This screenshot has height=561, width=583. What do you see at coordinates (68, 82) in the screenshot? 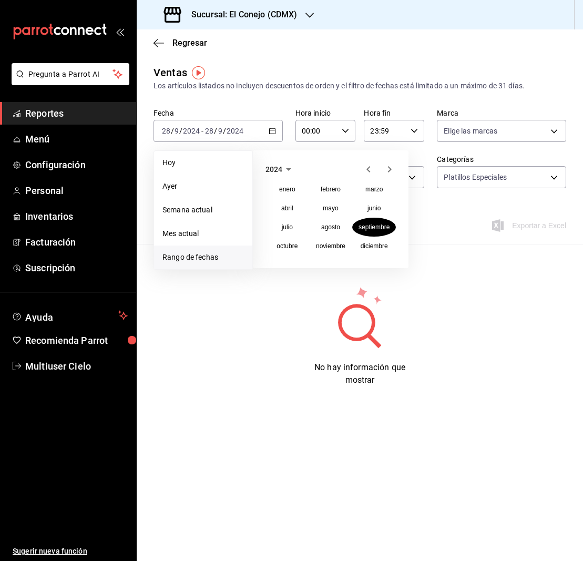
I see `a: Pregunta a Parrot AI` at bounding box center [68, 82].